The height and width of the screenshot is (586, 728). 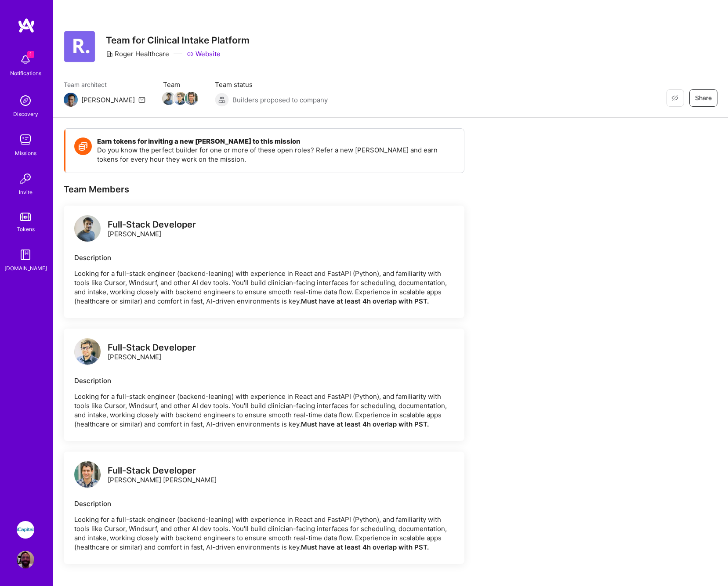 I want to click on div: Discovery, so click(x=26, y=114).